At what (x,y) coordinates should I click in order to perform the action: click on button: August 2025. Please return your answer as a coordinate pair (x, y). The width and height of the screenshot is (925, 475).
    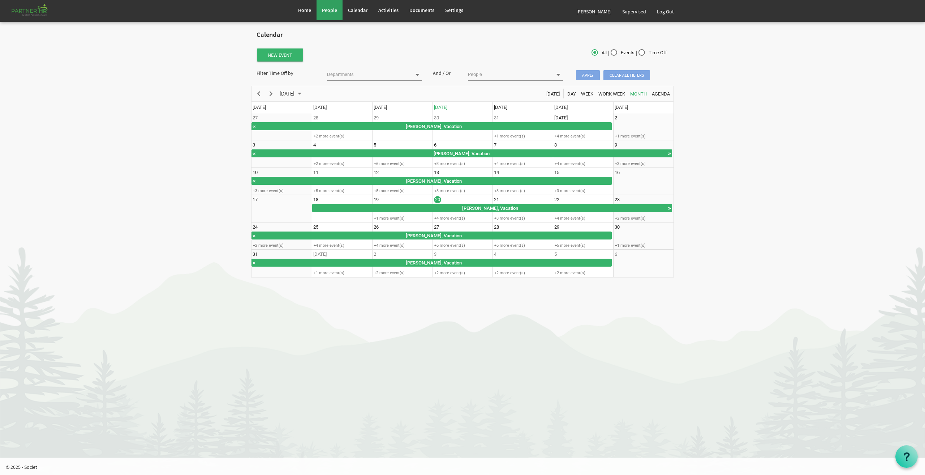
    Looking at the image, I should click on (292, 93).